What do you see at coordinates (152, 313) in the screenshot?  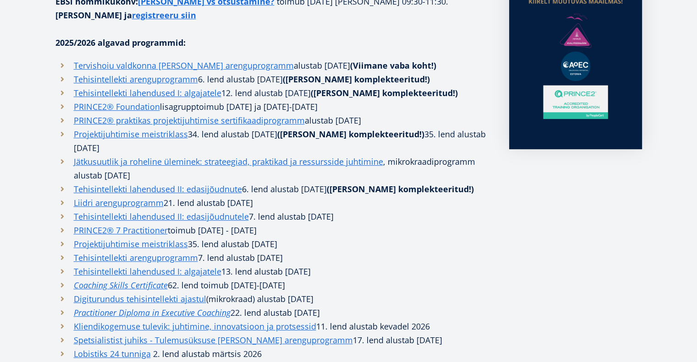 I see `em: Practitioner Diploma in Executive Coaching` at bounding box center [152, 313].